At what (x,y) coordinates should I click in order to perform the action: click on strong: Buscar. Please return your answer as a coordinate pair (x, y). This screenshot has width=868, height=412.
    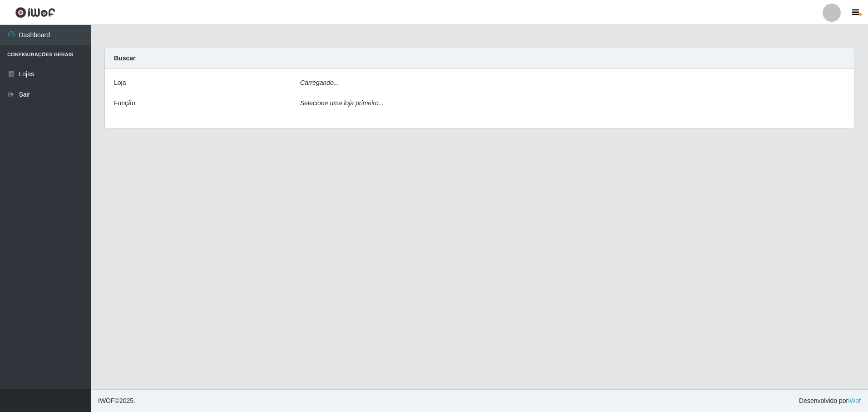
    Looking at the image, I should click on (125, 58).